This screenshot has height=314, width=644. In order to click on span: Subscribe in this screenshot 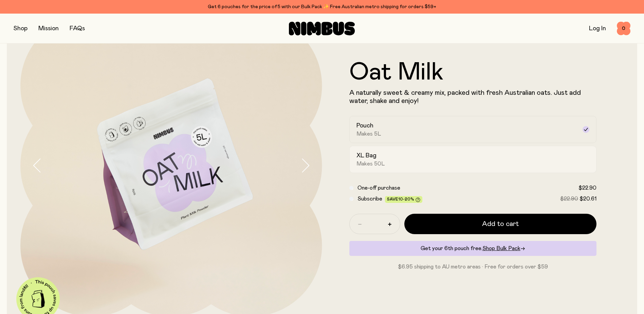, I will do `click(369, 199)`.